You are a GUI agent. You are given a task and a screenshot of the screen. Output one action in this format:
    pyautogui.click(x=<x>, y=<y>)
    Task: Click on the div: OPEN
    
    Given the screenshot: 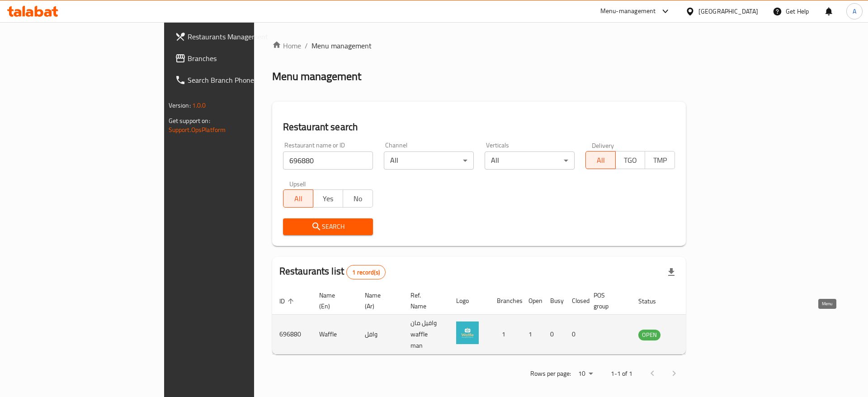 What is the action you would take?
    pyautogui.click(x=650, y=335)
    